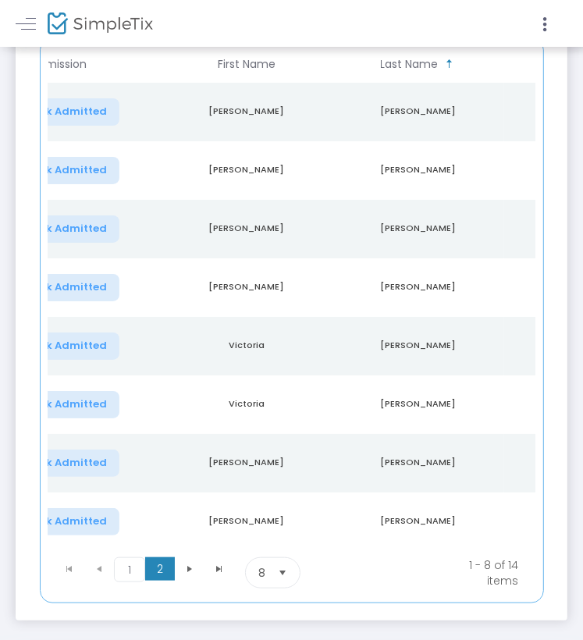  Describe the element at coordinates (190, 569) in the screenshot. I see `span: Go to the next page` at that location.